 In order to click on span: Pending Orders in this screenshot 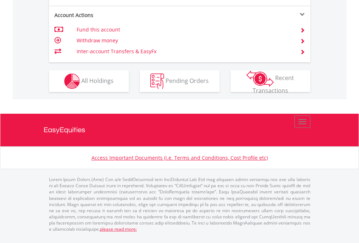, I will do `click(187, 80)`.